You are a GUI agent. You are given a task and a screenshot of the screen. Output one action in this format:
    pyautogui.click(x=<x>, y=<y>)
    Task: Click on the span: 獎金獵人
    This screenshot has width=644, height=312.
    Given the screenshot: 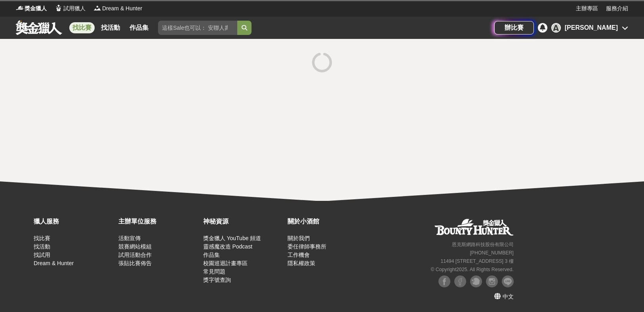 What is the action you would take?
    pyautogui.click(x=36, y=8)
    